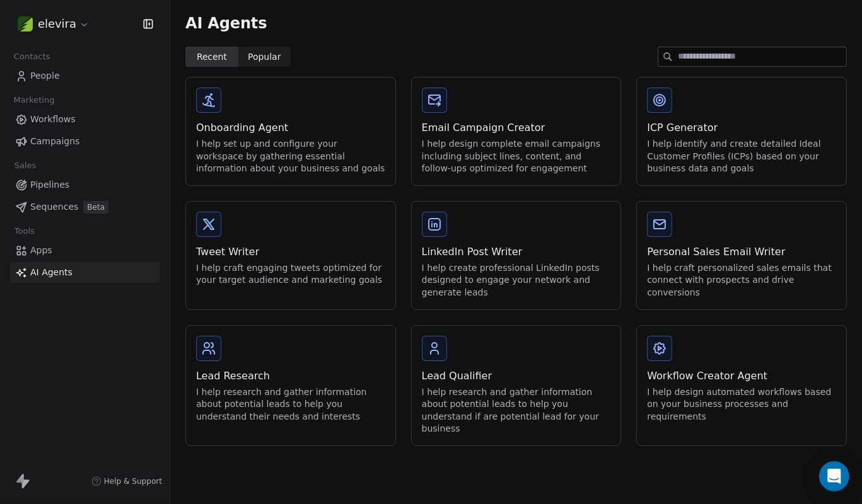  Describe the element at coordinates (55, 206) in the screenshot. I see `span: Sequences` at that location.